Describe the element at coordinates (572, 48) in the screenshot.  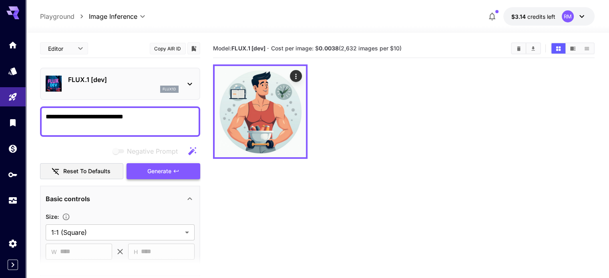
I see `div: Show images in grid viewShow images in video viewShow images in list view` at that location.